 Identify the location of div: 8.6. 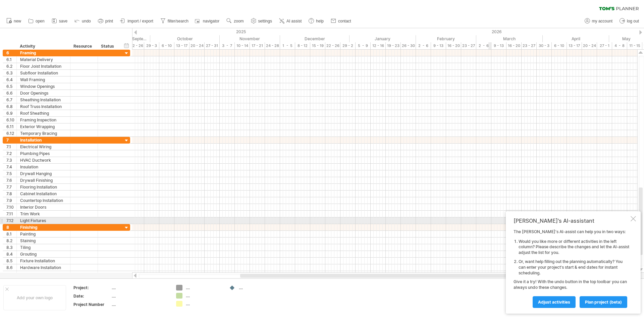
(11, 267).